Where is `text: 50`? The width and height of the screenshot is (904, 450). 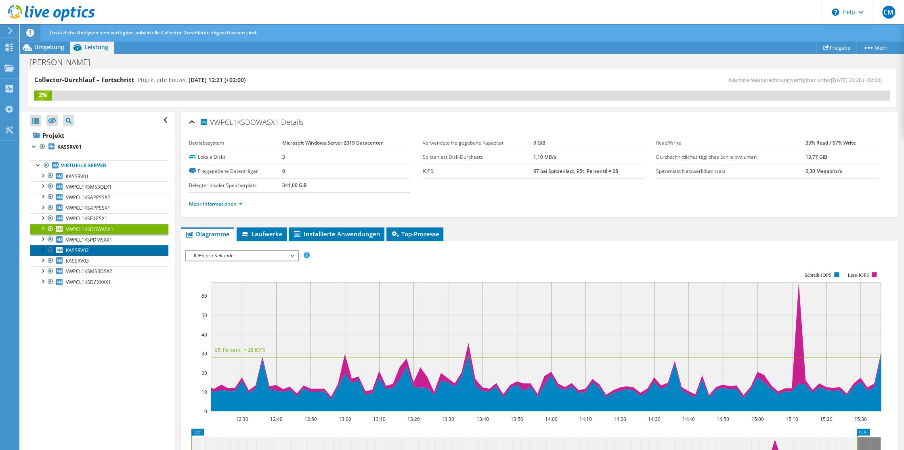
text: 50 is located at coordinates (204, 315).